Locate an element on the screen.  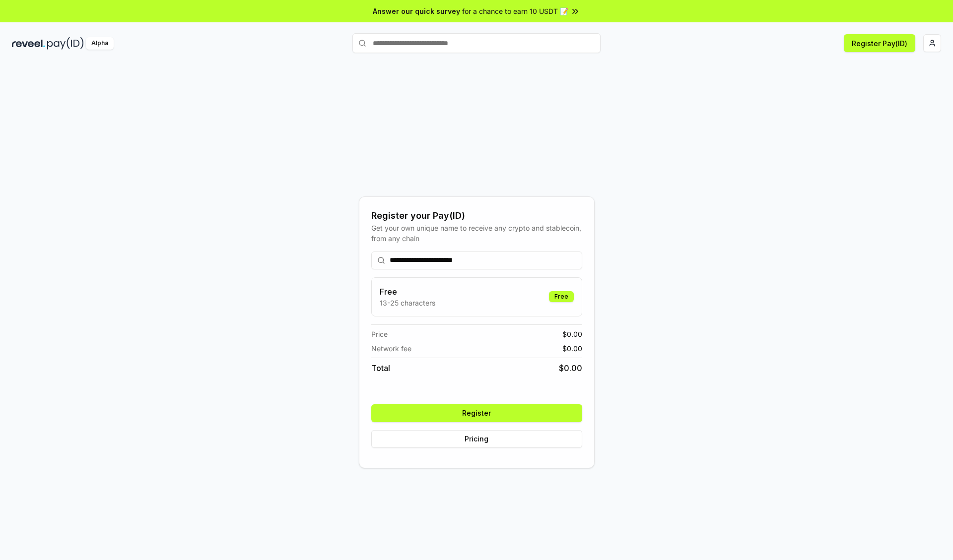
span: Answer our quick survey is located at coordinates (416, 11).